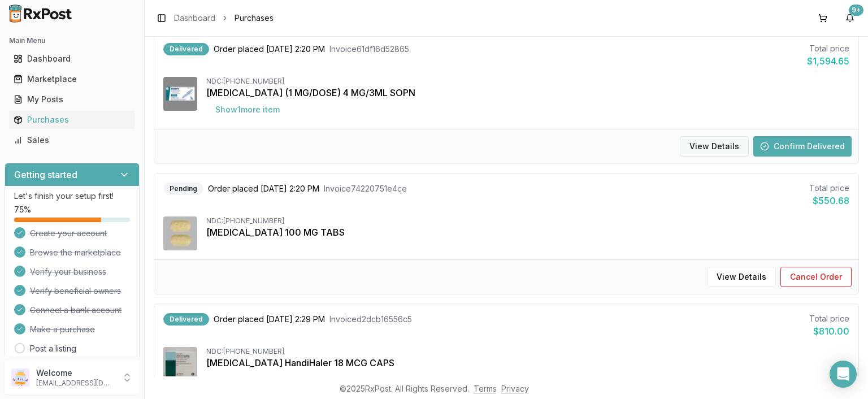 Image resolution: width=868 pixels, height=399 pixels. I want to click on span: Purchases, so click(254, 18).